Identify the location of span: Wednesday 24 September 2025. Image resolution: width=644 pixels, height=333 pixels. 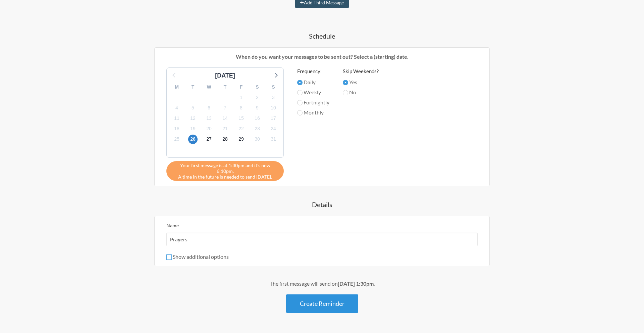
(273, 129).